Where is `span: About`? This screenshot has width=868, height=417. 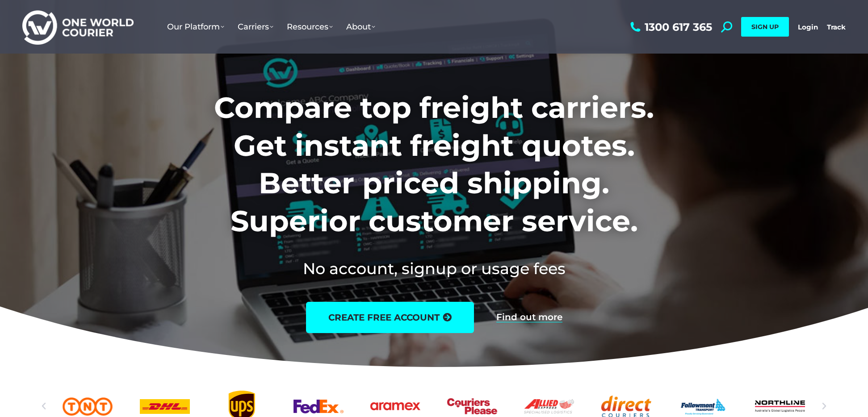
span: About is located at coordinates (360, 27).